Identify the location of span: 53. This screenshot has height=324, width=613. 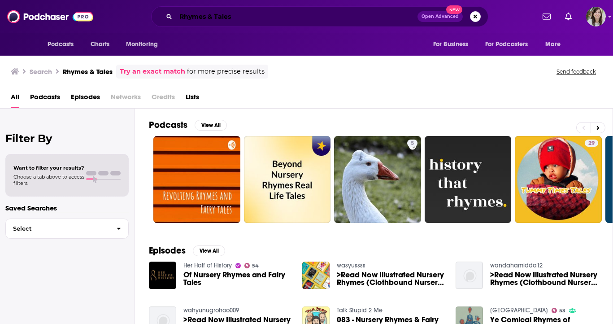
(562, 310).